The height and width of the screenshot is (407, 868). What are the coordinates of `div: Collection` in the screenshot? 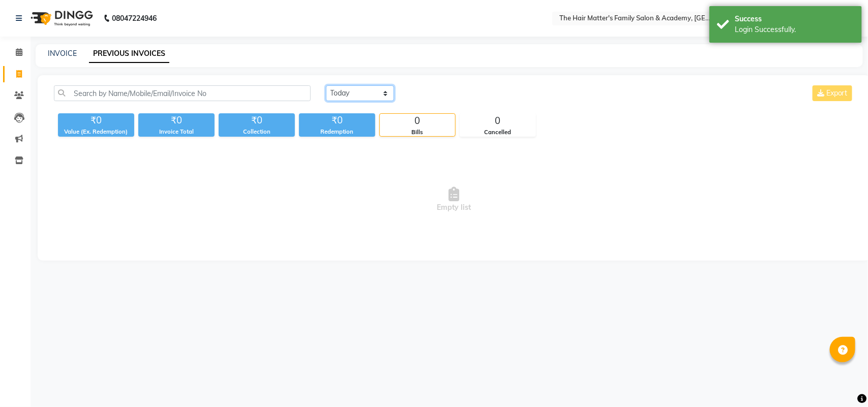 It's located at (257, 131).